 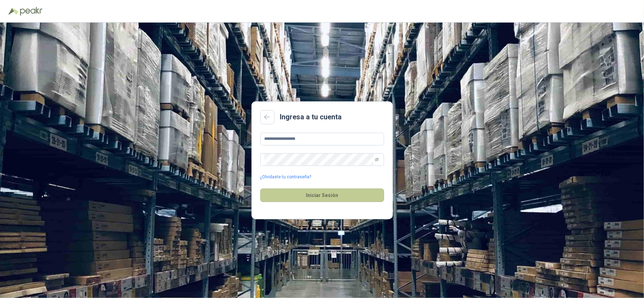 What do you see at coordinates (31, 11) in the screenshot?
I see `img: Peakr` at bounding box center [31, 11].